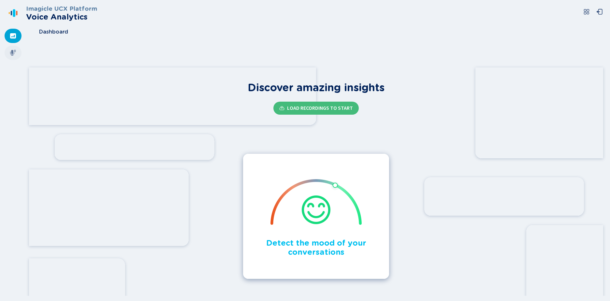  What do you see at coordinates (316, 202) in the screenshot?
I see `img: Operator and Customer sentiment` at bounding box center [316, 202].